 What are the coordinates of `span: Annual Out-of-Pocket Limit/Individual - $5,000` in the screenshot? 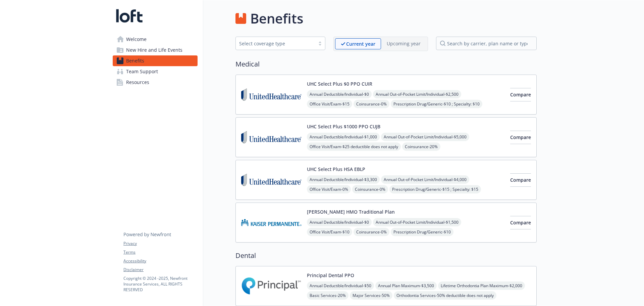 It's located at (425, 137).